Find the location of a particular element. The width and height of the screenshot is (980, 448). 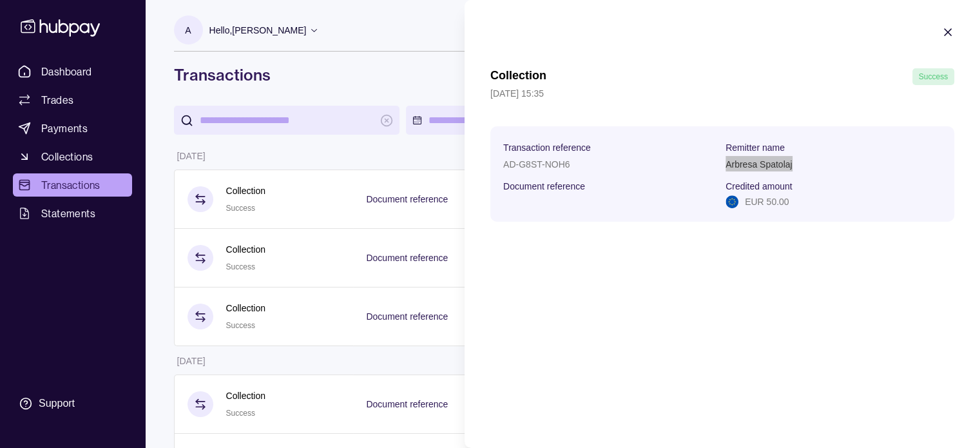

p: EUR 50.00 is located at coordinates (767, 202).